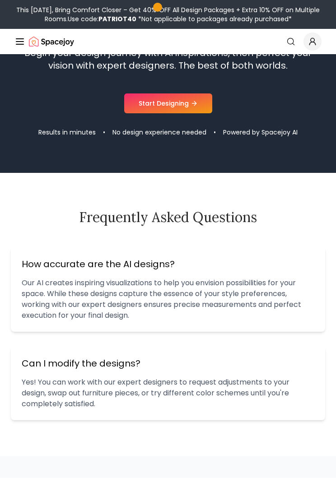 This screenshot has height=478, width=336. I want to click on h2: Frequently Asked Questions, so click(168, 217).